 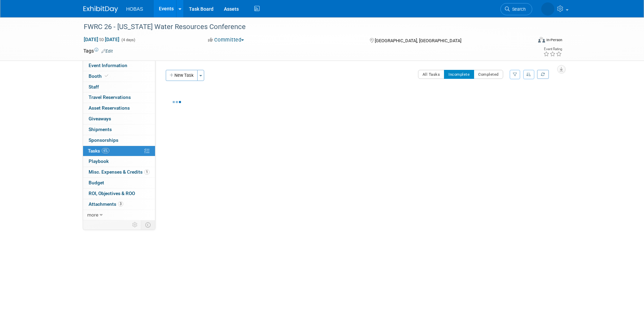 What do you see at coordinates (99, 76) in the screenshot?
I see `span: Booth` at bounding box center [99, 76].